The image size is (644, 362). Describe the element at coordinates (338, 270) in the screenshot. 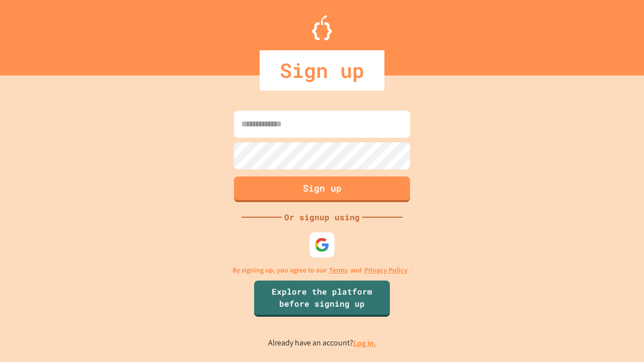

I see `a: Terms` at that location.